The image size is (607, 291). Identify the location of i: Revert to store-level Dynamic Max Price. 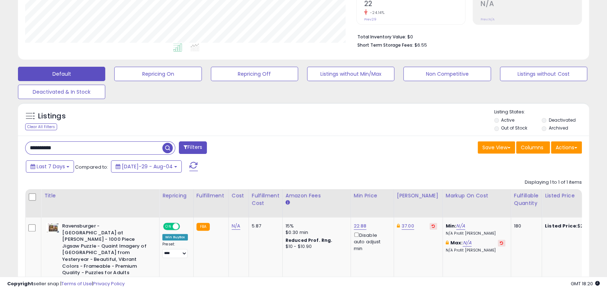
(433, 226).